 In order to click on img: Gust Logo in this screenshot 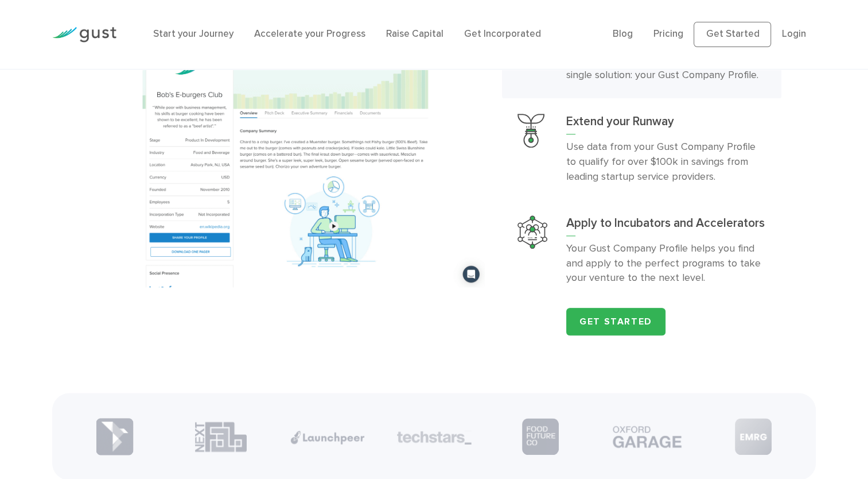, I will do `click(85, 35)`.